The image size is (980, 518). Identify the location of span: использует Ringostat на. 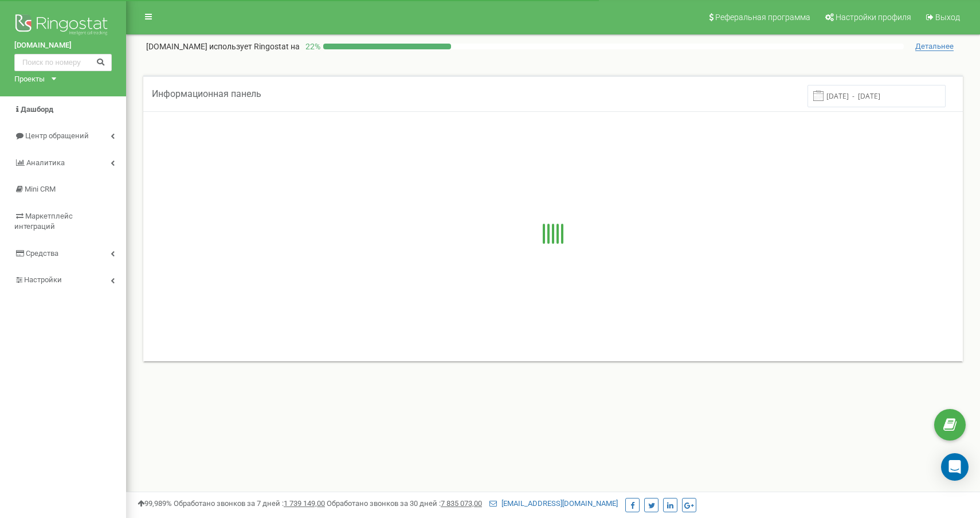
(254, 47).